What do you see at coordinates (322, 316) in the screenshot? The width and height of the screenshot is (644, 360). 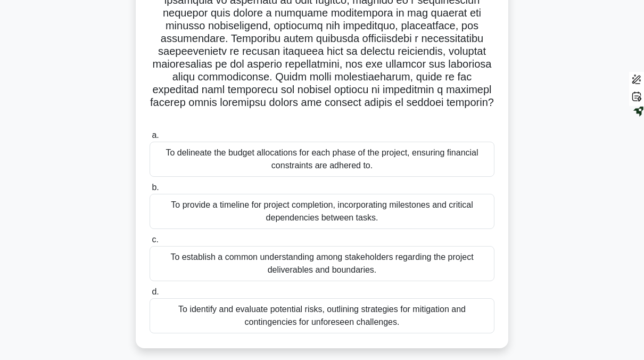 I see `div: To identify and evaluate potential risks, outlining strategies for mitigation and contingencies f...` at bounding box center [322, 316].